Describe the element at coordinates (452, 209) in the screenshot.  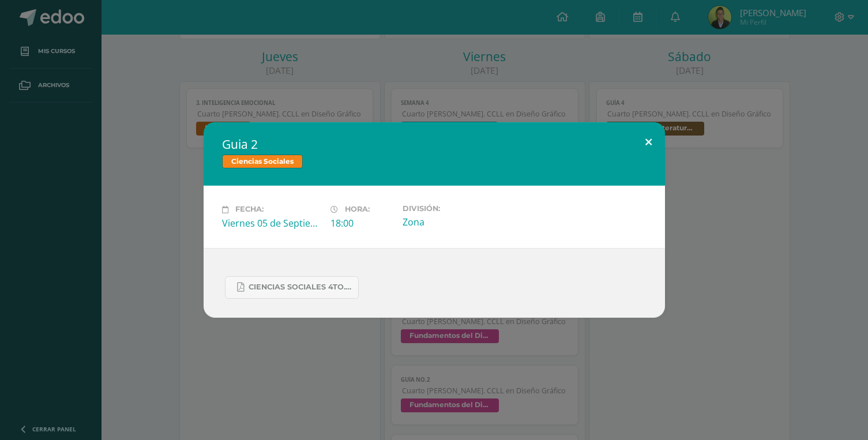
I see `label: División:` at that location.